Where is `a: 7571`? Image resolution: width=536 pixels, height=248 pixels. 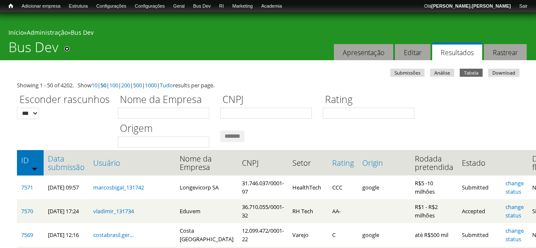 a: 7571 is located at coordinates (27, 187).